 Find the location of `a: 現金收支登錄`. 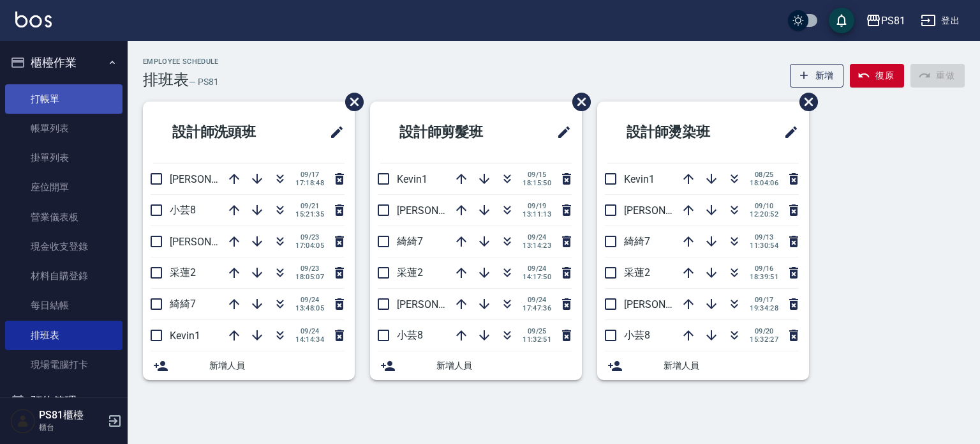

a: 現金收支登錄 is located at coordinates (64, 247).